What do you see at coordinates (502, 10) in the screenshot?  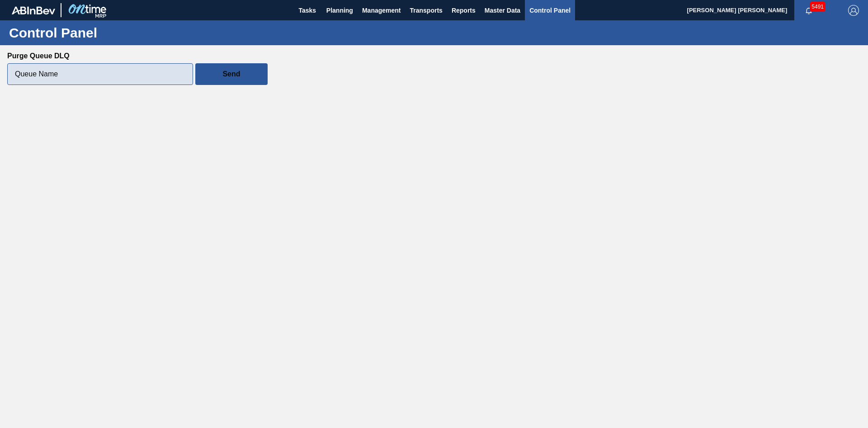 I see `span: Master Data` at bounding box center [502, 10].